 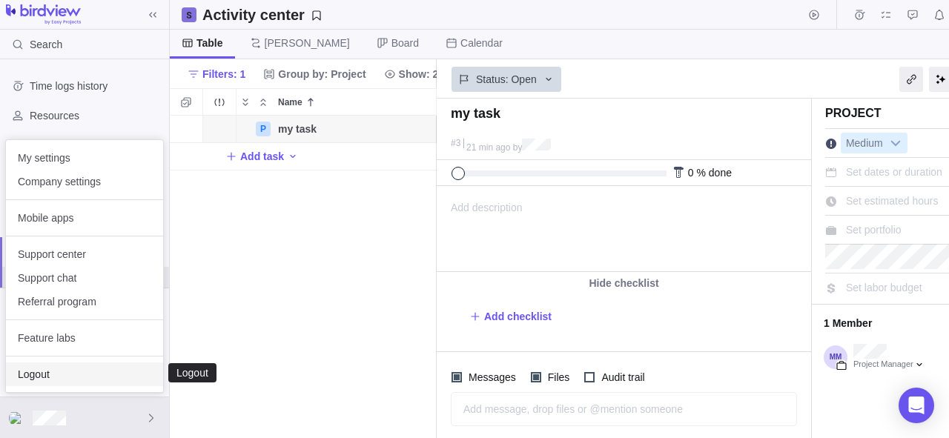 What do you see at coordinates (18, 418) in the screenshot?
I see `div: Mo Mo` at bounding box center [18, 418].